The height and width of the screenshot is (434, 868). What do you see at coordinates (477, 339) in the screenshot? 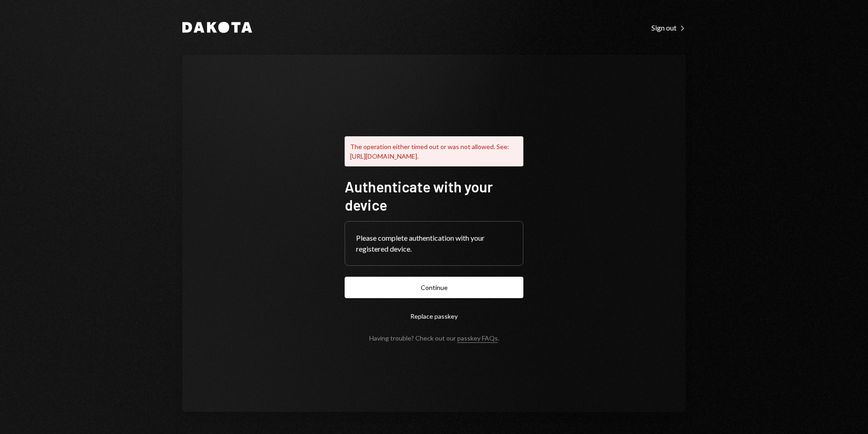
I see `a: passkey FAQs` at bounding box center [477, 339].